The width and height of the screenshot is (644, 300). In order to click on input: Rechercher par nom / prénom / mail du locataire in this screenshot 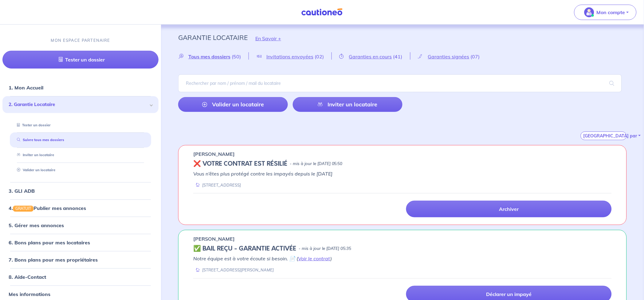, I will do `click(400, 83)`.